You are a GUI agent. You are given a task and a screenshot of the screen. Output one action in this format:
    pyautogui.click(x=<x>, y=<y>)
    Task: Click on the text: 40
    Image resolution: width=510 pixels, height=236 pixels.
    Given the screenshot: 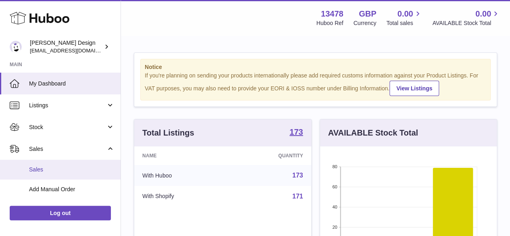 What is the action you would take?
    pyautogui.click(x=335, y=207)
    